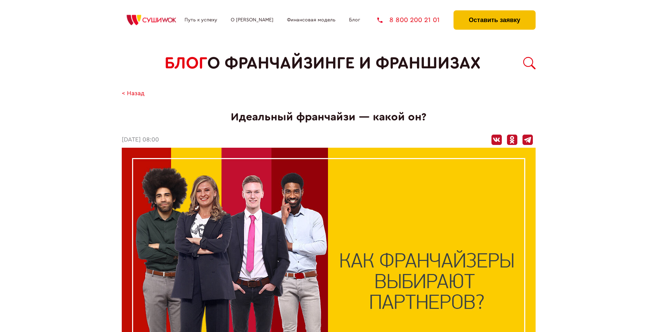 This screenshot has width=657, height=332. Describe the element at coordinates (344, 63) in the screenshot. I see `span: о франчайзинге и франшизах` at that location.